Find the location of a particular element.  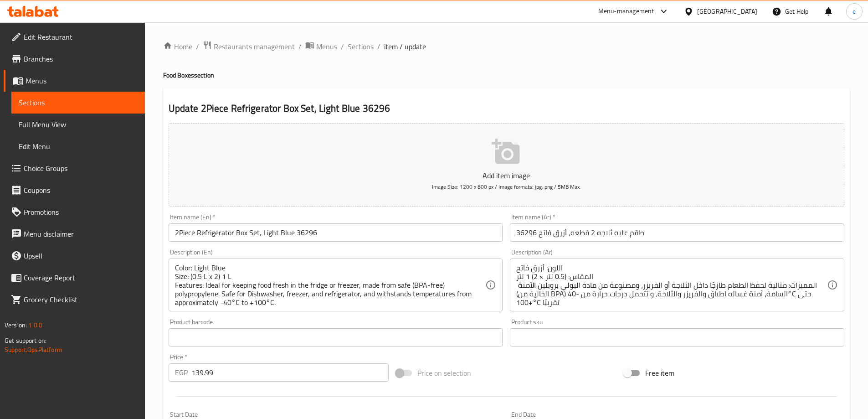

input: Please enter product barcode is located at coordinates (336, 337).